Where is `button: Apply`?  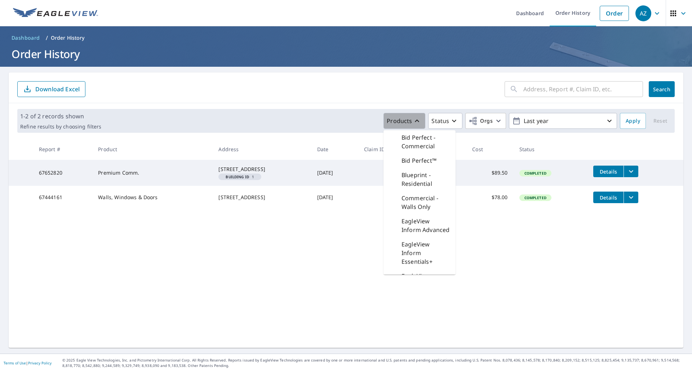
button: Apply is located at coordinates (633, 121).